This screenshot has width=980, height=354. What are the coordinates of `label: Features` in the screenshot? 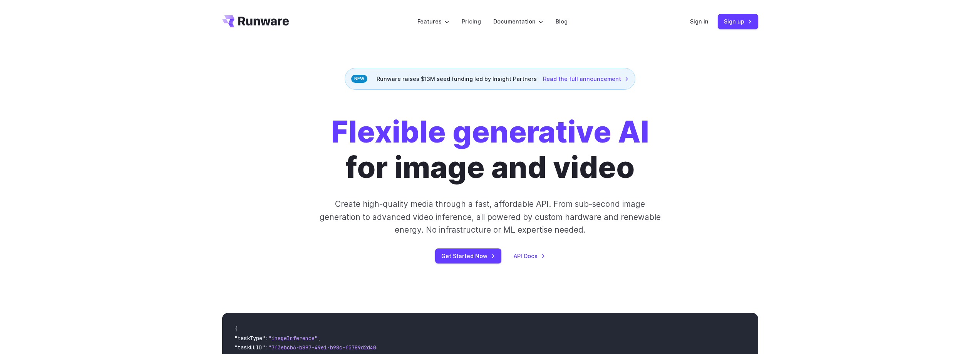 It's located at (433, 21).